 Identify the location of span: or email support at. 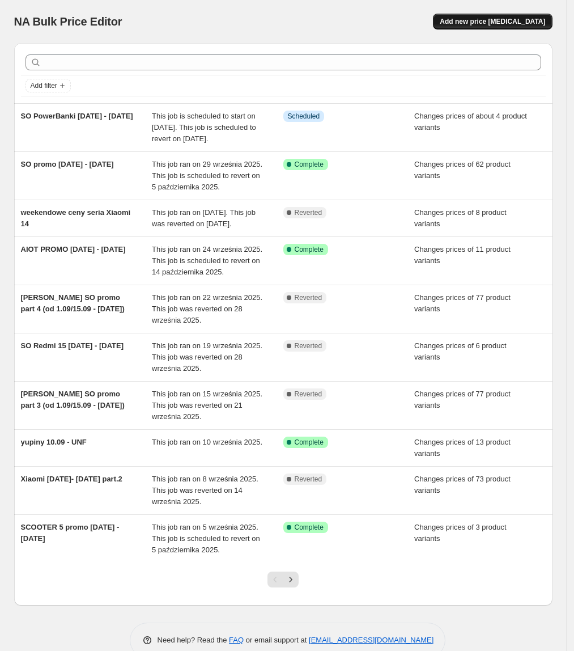
(276, 639).